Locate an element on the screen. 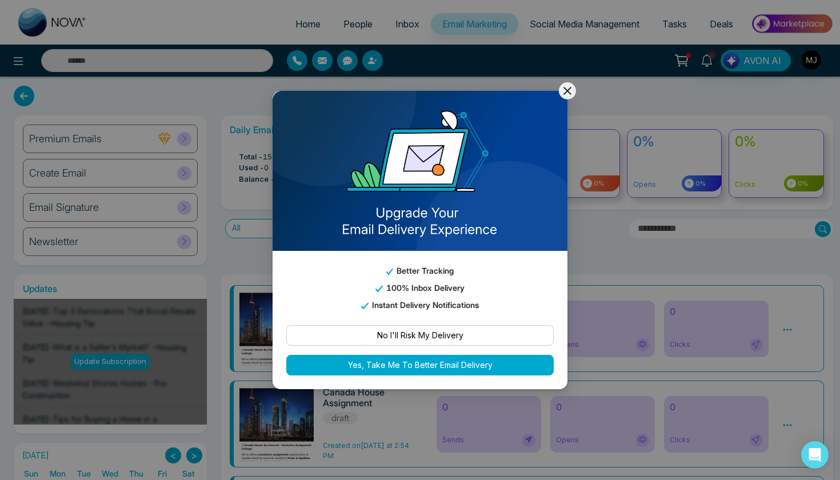  button: Yes, Take Me To Better Email Delivery is located at coordinates (420, 365).